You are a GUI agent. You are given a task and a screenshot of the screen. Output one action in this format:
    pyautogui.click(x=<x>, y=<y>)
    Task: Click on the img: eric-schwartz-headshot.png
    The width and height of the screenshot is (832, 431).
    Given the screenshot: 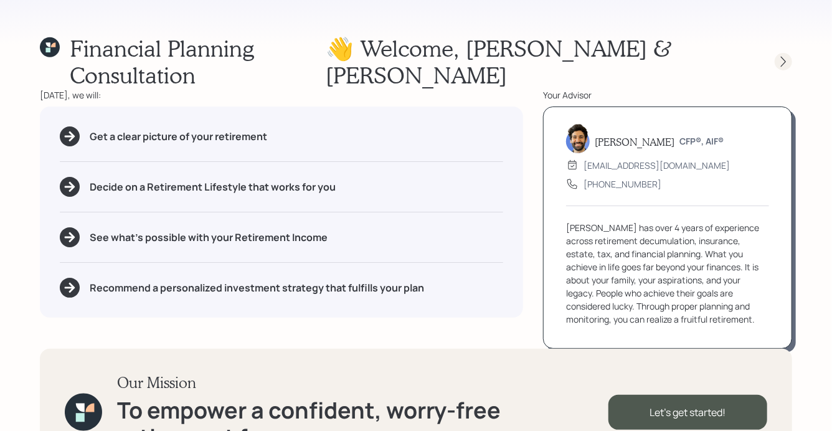 What is the action you would take?
    pyautogui.click(x=578, y=138)
    